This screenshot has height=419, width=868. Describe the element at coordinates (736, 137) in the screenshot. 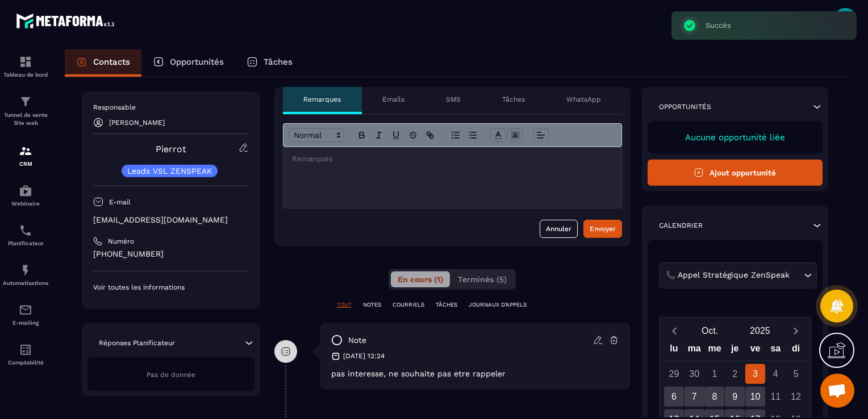

I see `p: Aucune opportunité liée` at that location.